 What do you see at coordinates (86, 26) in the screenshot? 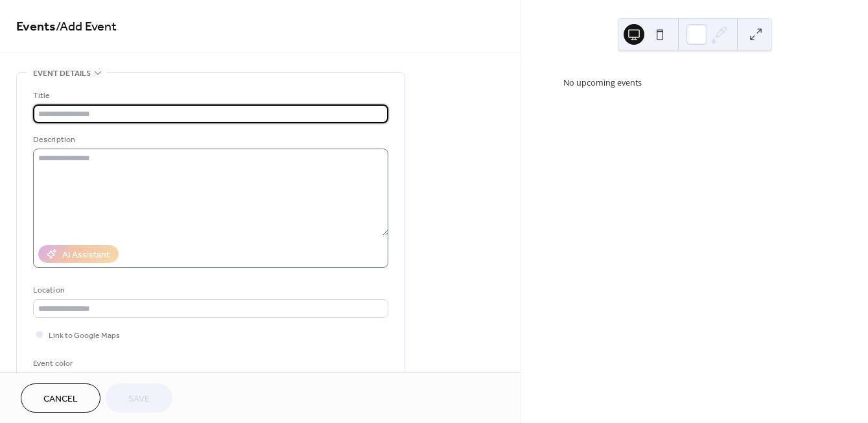
I see `span: / Add Event` at bounding box center [86, 26].